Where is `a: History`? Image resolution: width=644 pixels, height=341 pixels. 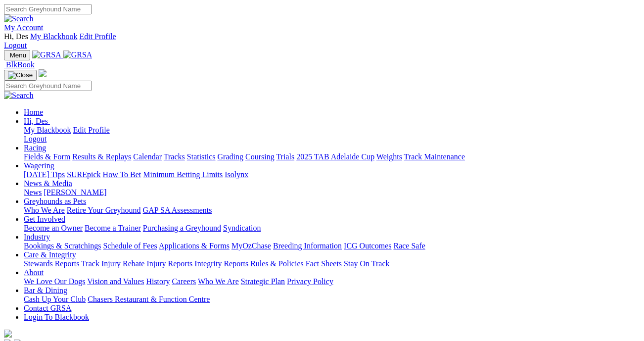
a: History is located at coordinates (158, 281).